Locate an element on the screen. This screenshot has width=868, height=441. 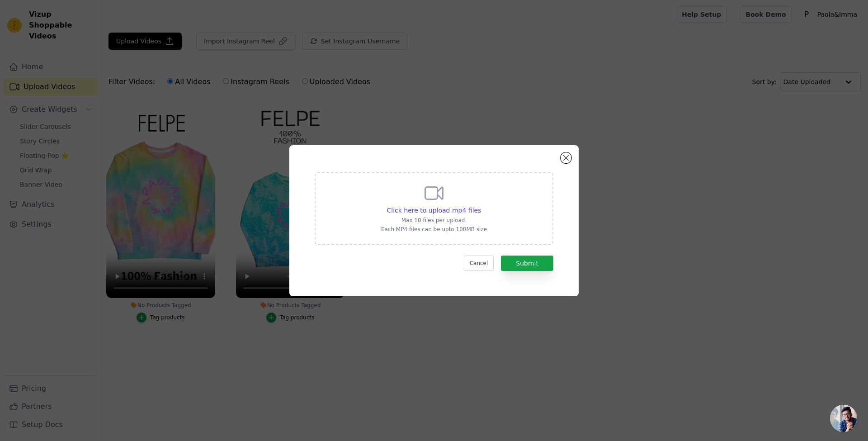
span: Click here to upload mp4 files is located at coordinates (434, 211).